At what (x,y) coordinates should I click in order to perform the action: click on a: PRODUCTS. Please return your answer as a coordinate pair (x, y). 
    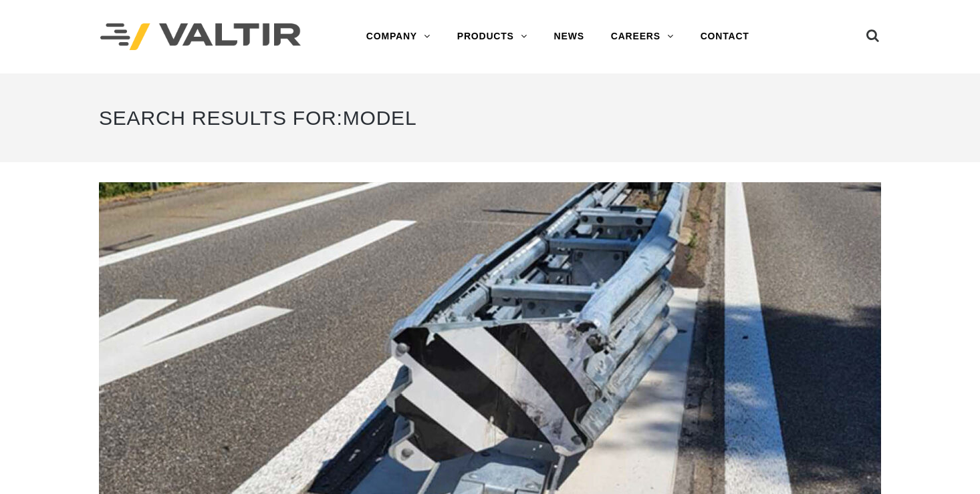
    Looking at the image, I should click on (492, 37).